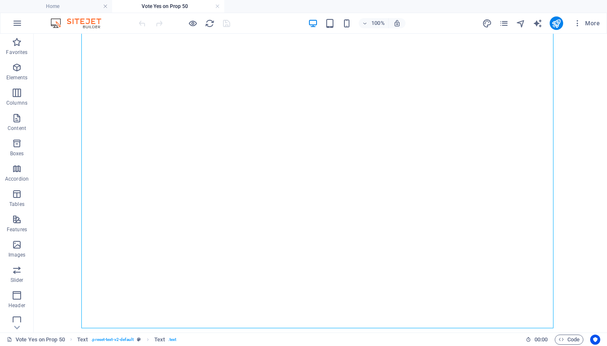 The width and height of the screenshot is (607, 346). I want to click on p: Header, so click(17, 305).